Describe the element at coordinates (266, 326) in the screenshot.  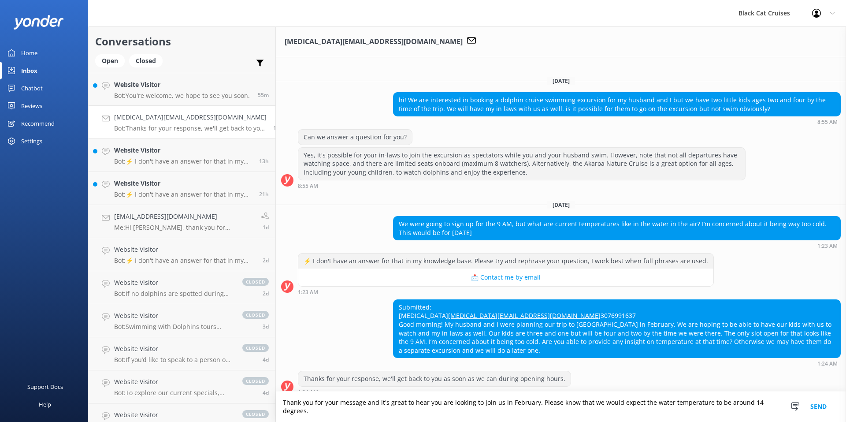
I see `span: Aug 20 2025 04:56am (UTC +12:00) Pacific/Auckland` at that location.